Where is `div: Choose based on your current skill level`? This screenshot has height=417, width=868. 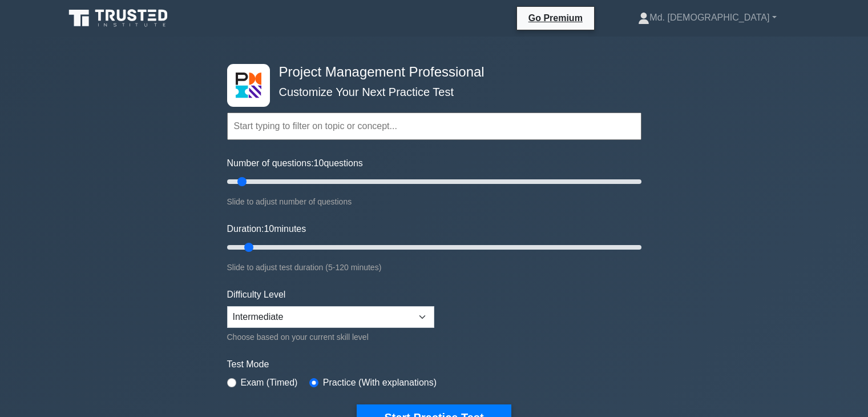
div: Choose based on your current skill level is located at coordinates (330, 337).